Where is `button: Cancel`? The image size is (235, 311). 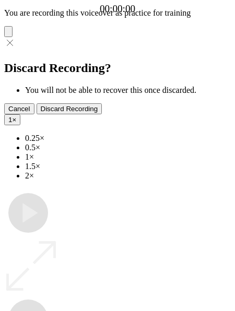 button: Cancel is located at coordinates (19, 109).